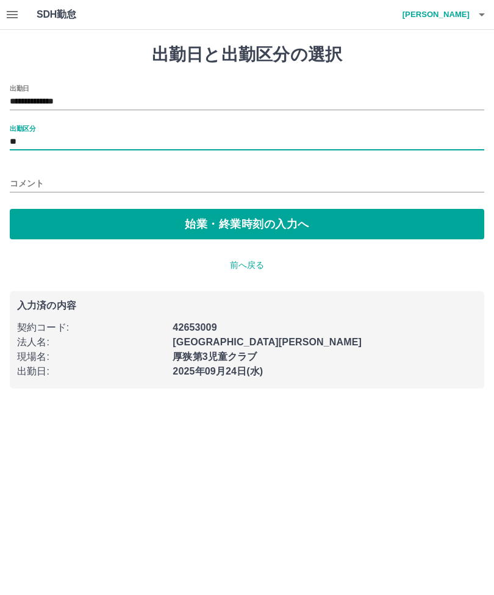 Image resolution: width=494 pixels, height=595 pixels. I want to click on h1: 出勤日と出勤区分の選択, so click(247, 55).